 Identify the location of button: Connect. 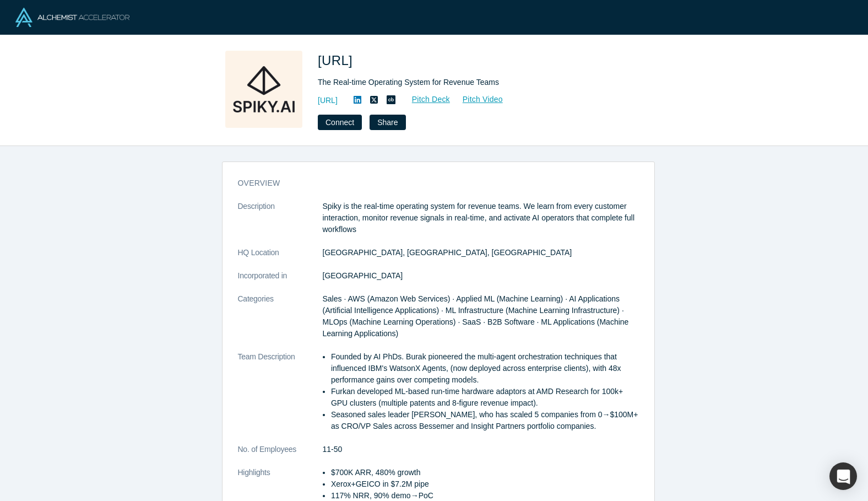
(340, 123).